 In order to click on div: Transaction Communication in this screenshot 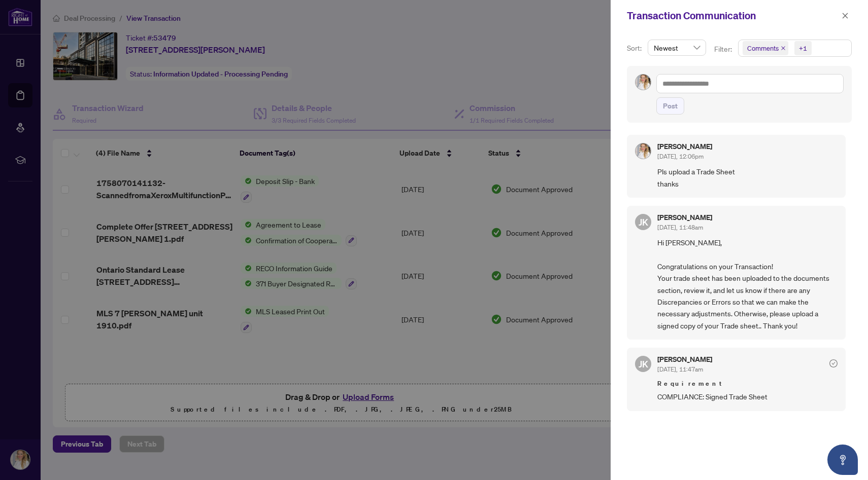, I will do `click(733, 15)`.